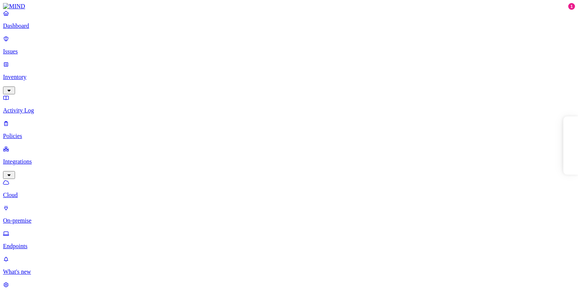 This screenshot has width=578, height=291. I want to click on img: MIND, so click(14, 6).